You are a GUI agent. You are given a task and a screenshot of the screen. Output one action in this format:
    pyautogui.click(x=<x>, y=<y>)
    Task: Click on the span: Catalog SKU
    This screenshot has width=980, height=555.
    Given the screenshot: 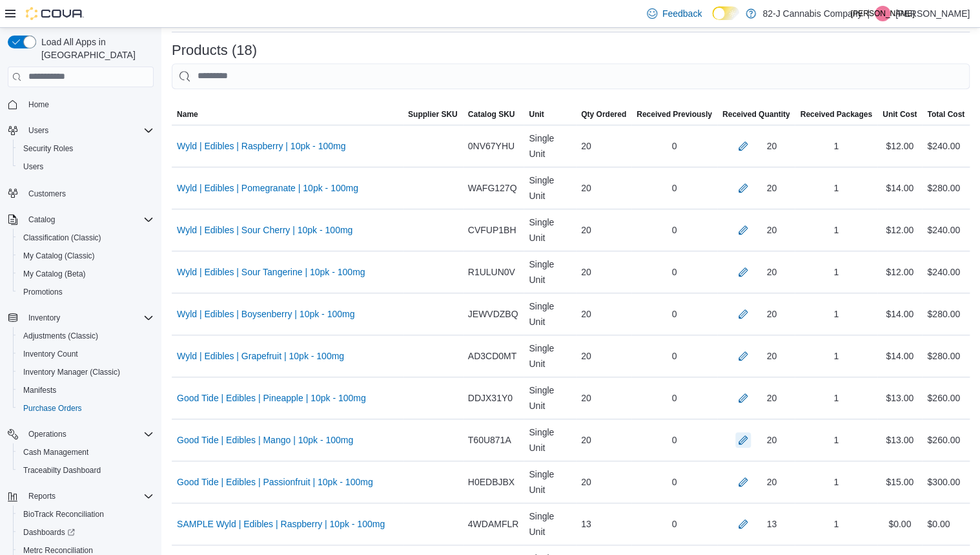 What is the action you would take?
    pyautogui.click(x=491, y=114)
    